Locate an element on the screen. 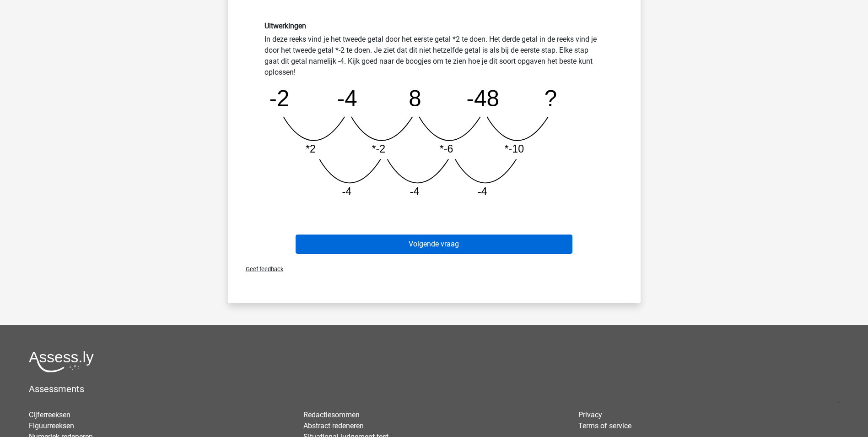 This screenshot has height=437, width=868. button: Volgende vraag is located at coordinates (434, 244).